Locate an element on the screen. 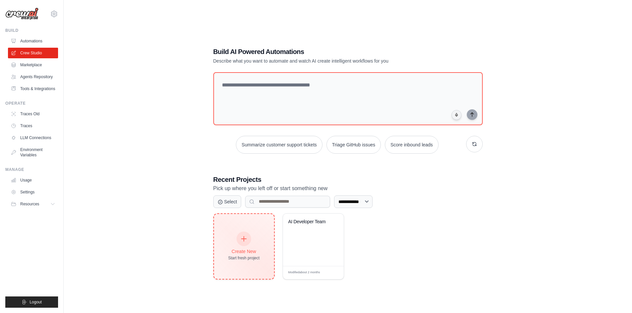 The image size is (632, 313). a: Usage is located at coordinates (33, 180).